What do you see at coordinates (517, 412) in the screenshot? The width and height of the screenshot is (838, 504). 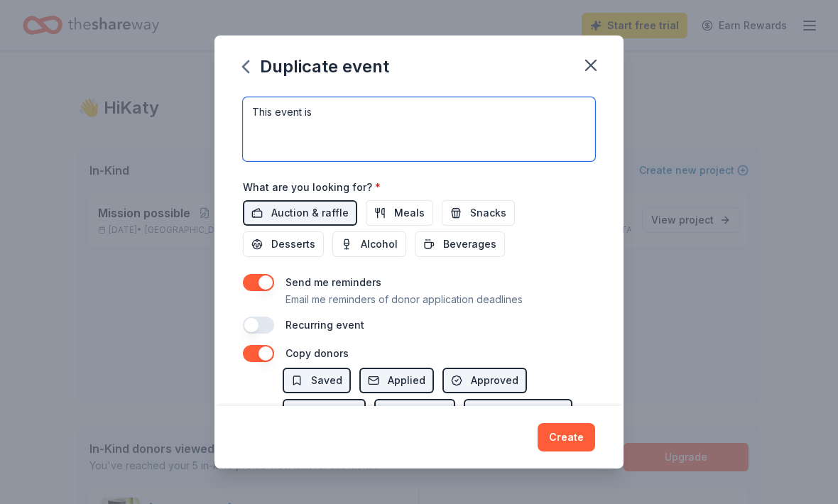 I see `button: Not interested` at bounding box center [517, 412].